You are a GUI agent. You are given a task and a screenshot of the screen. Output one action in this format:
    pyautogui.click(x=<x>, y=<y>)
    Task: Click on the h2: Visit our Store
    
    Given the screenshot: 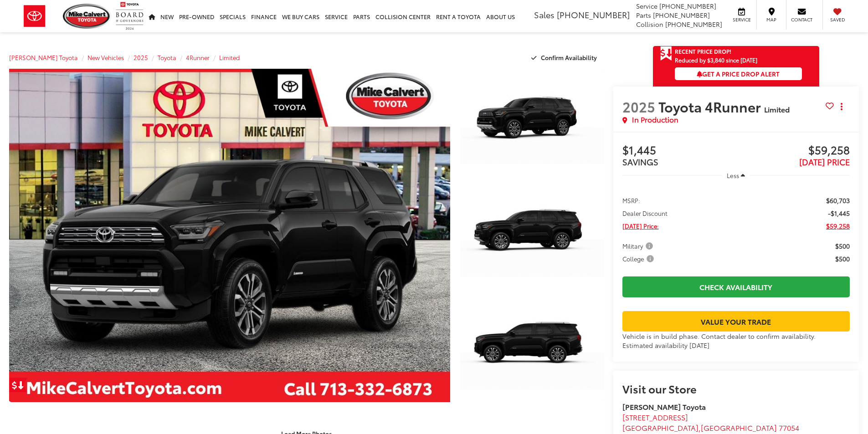 What is the action you would take?
    pyautogui.click(x=735, y=388)
    